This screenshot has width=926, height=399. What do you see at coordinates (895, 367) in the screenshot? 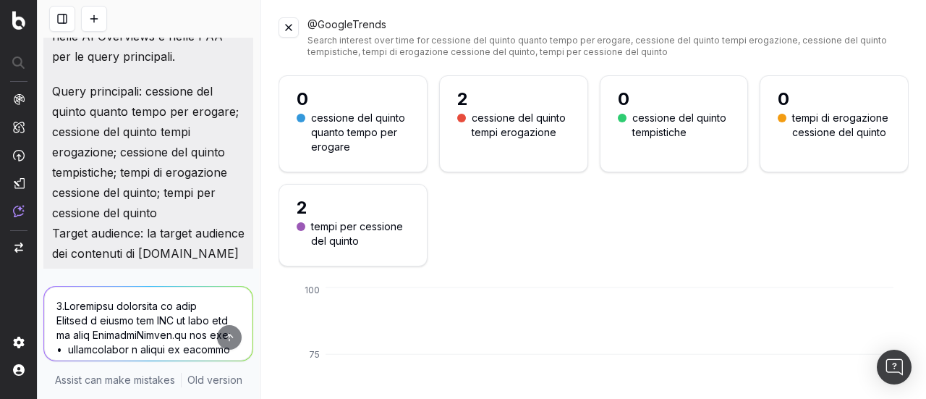
I see `div: Open Intercom Messenger` at bounding box center [895, 367].